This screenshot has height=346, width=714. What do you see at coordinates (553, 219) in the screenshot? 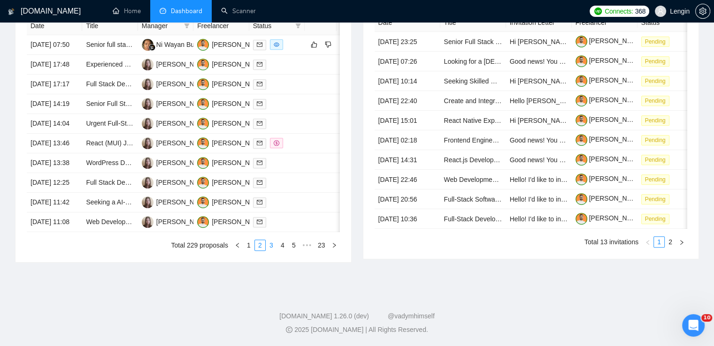
I see `a: Full-Stack Developer for Sports Matchmaking App & Venue Platform (MVP)` at bounding box center [553, 219].